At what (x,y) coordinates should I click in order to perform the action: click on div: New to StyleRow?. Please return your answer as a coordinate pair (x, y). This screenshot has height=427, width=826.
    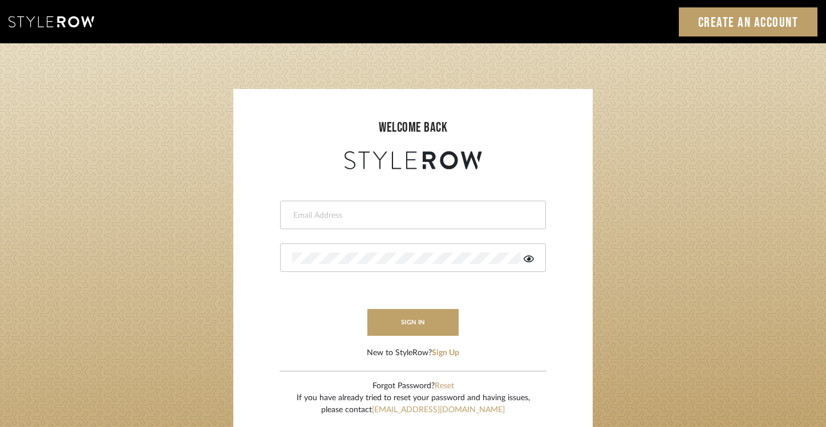
    Looking at the image, I should click on (413, 353).